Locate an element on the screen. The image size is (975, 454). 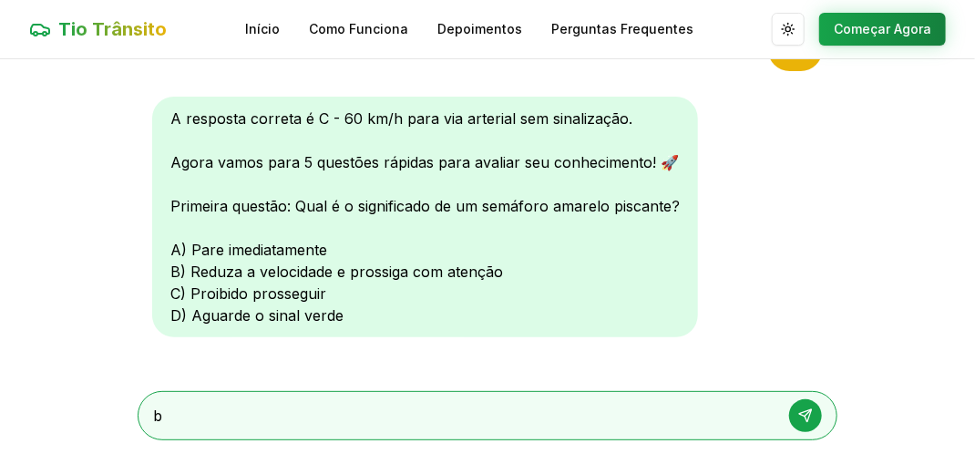
a: Tio Trânsito is located at coordinates (98, 29).